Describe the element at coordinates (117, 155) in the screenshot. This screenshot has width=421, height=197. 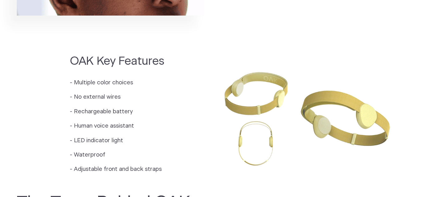
I see `p: - Waterproof` at that location.